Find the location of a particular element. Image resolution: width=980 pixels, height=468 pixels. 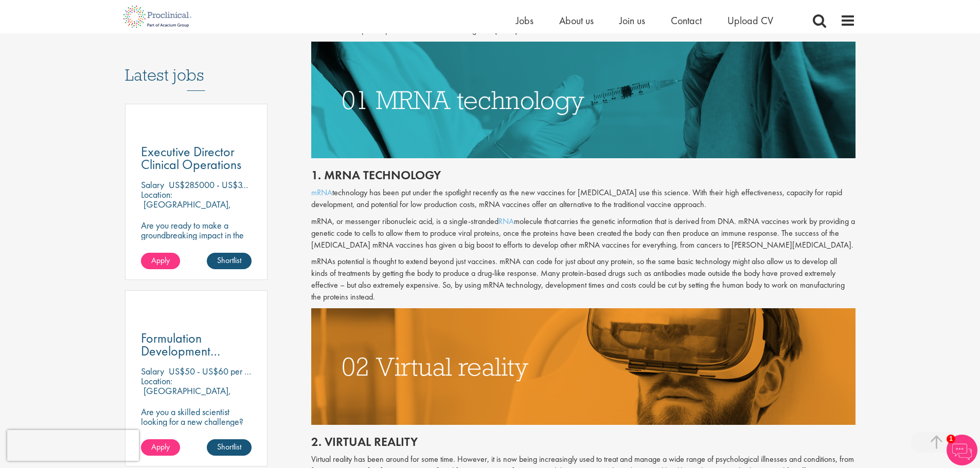

span: Upload CV is located at coordinates (750, 21).